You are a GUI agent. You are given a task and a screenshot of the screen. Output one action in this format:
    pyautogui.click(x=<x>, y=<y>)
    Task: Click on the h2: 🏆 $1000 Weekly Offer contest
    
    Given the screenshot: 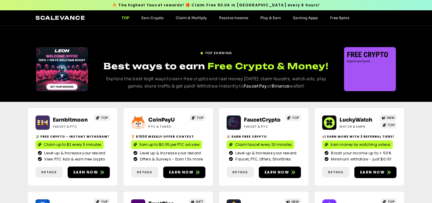 What is the action you would take?
    pyautogui.click(x=168, y=136)
    